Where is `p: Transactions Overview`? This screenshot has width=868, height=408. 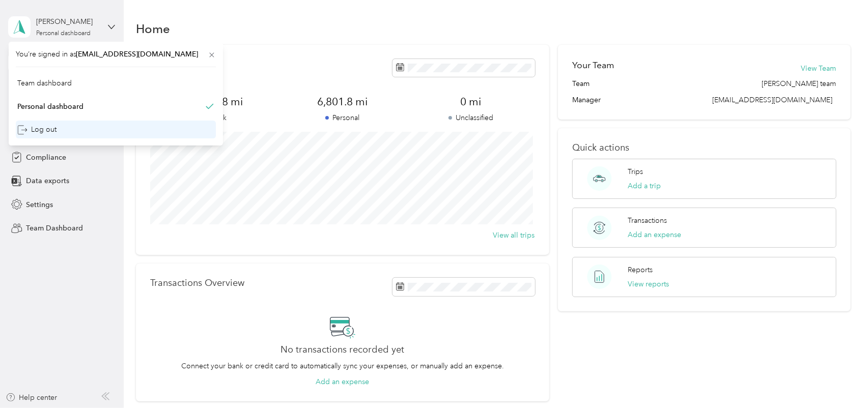
p: Transactions Overview is located at coordinates (197, 282).